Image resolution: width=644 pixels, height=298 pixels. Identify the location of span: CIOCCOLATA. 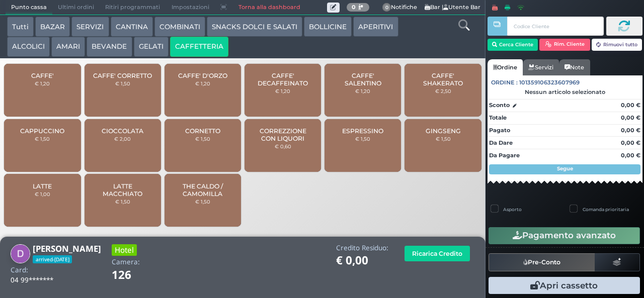
(122, 131).